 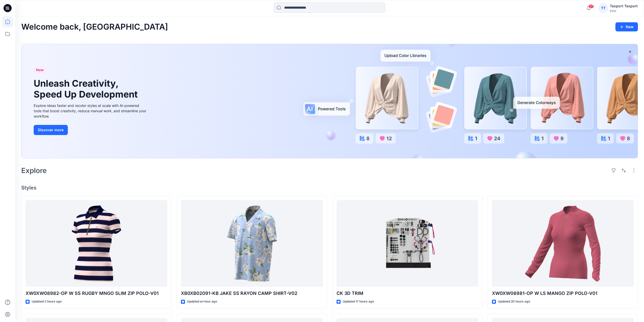 I want to click on a: XW0XW08982-OP W SS RUGBY MNGO SLIM ZIP POLO-V01, so click(x=96, y=243).